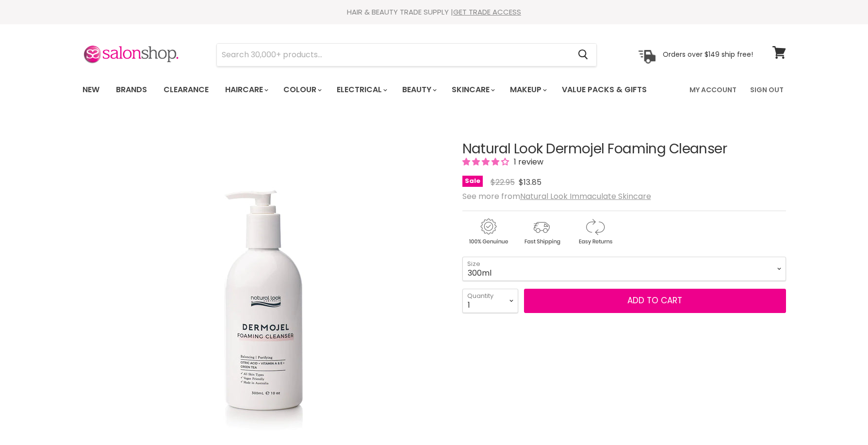  What do you see at coordinates (583, 55) in the screenshot?
I see `button: Search` at bounding box center [583, 55].